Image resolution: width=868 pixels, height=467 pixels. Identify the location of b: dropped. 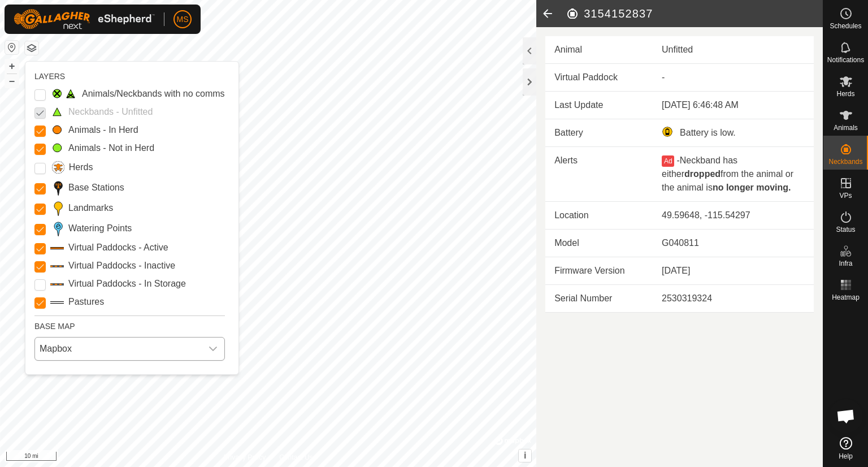
(703, 174).